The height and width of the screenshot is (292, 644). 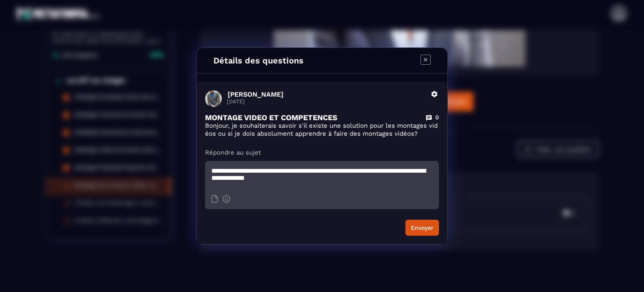 What do you see at coordinates (437, 117) in the screenshot?
I see `p: 0` at bounding box center [437, 117].